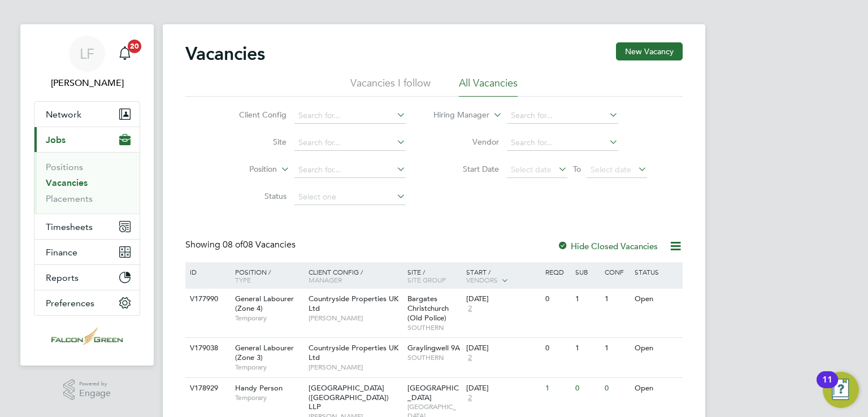 Image resolution: width=868 pixels, height=417 pixels. Describe the element at coordinates (61, 252) in the screenshot. I see `span: Finance` at that location.